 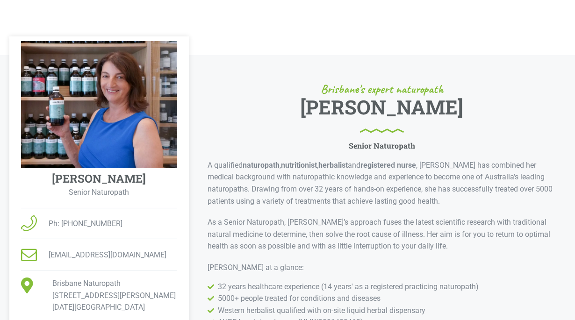 What do you see at coordinates (299, 165) in the screenshot?
I see `b: nutritionist` at bounding box center [299, 165].